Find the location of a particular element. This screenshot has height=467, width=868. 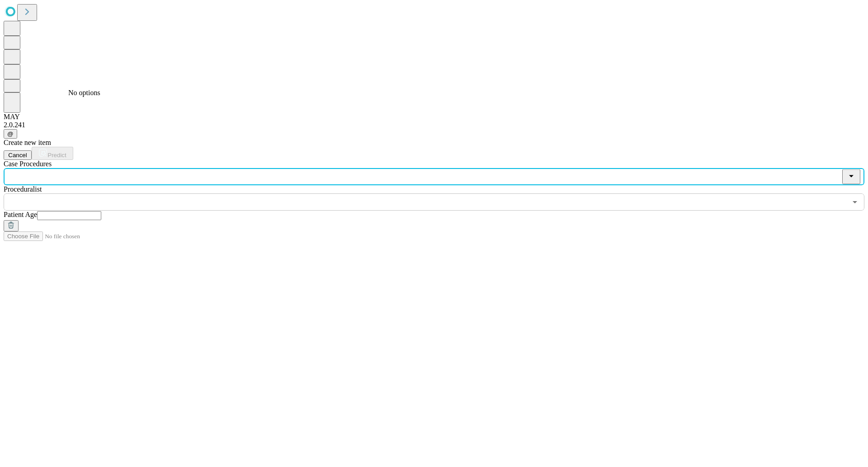

div: MAY is located at coordinates (434, 117).